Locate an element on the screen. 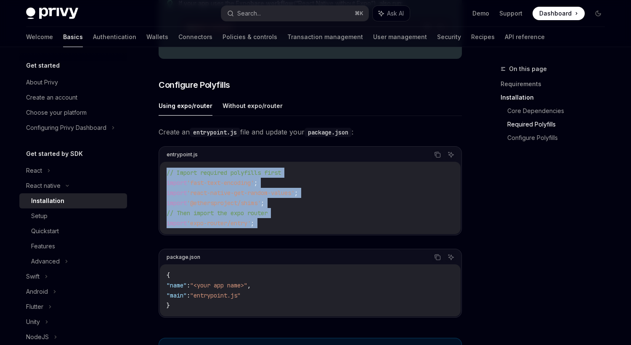 The width and height of the screenshot is (631, 345). img: dark logo is located at coordinates (52, 13).